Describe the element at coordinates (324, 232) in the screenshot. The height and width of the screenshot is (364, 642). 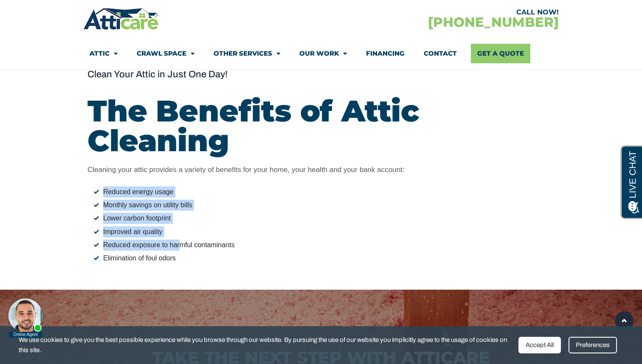
I see `li: Improved air quality` at that location.